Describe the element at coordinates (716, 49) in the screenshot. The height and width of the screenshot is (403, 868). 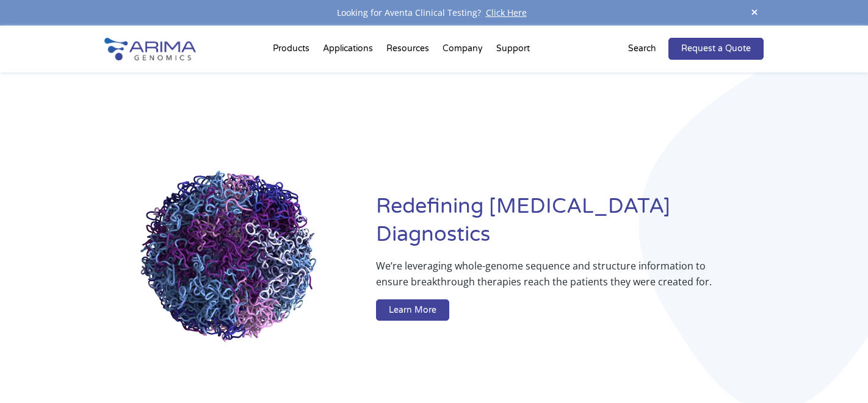
I see `a: Request a Quote` at that location.